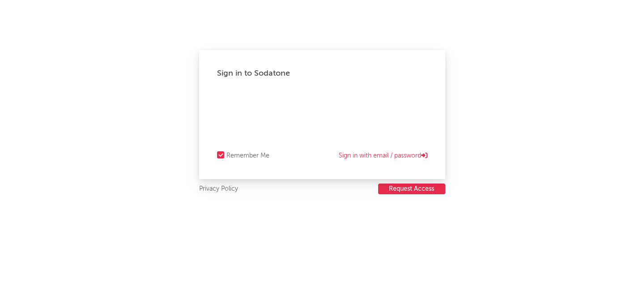  What do you see at coordinates (412, 188) in the screenshot?
I see `a: Request Access` at bounding box center [412, 188].